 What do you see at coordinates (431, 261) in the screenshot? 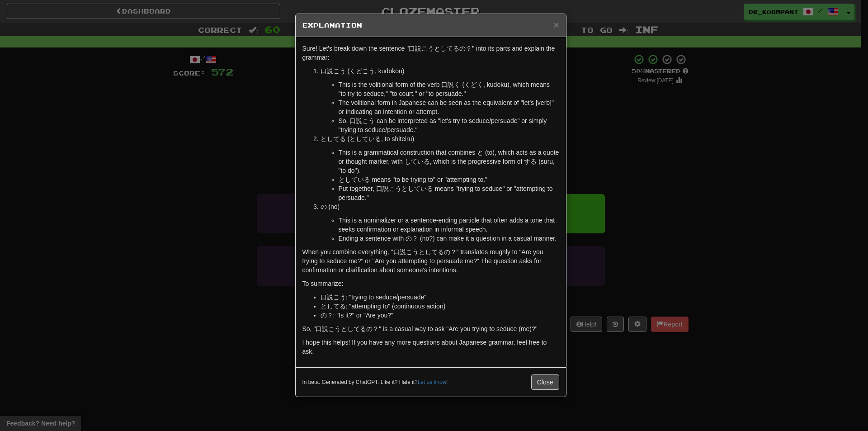
I see `p: When you combine everything, "口説こうとしてるの？" translates roughly to "Are you trying to seduce me?" or...` at bounding box center [431, 261].